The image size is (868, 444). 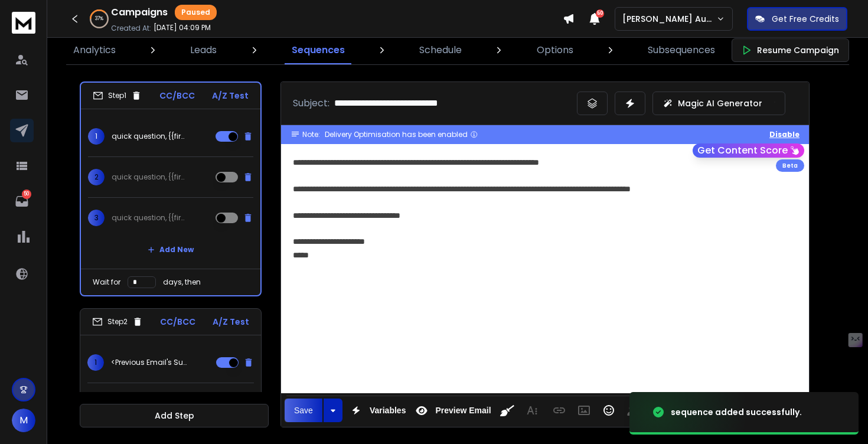 What do you see at coordinates (719, 103) in the screenshot?
I see `button: Magic AI Generator` at bounding box center [719, 103].